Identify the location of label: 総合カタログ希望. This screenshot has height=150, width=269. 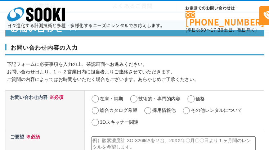
(118, 110).